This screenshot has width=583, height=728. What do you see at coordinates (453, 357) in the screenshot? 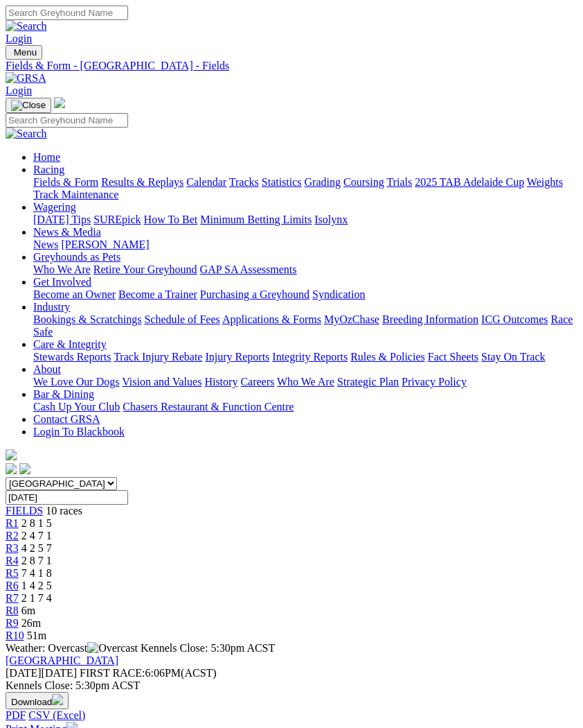
I see `a: Fact Sheets` at bounding box center [453, 357].